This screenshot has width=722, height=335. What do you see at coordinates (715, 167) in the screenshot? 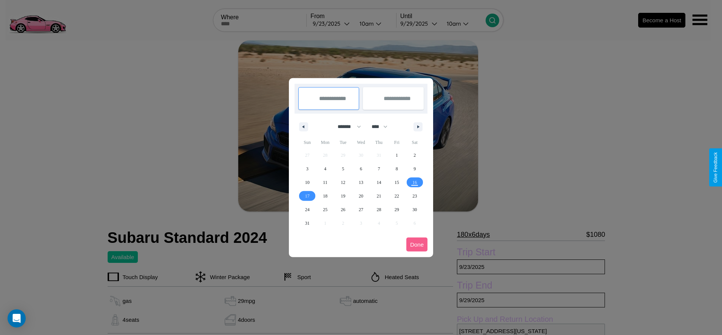
I see `div: Give Feedback` at bounding box center [715, 167].